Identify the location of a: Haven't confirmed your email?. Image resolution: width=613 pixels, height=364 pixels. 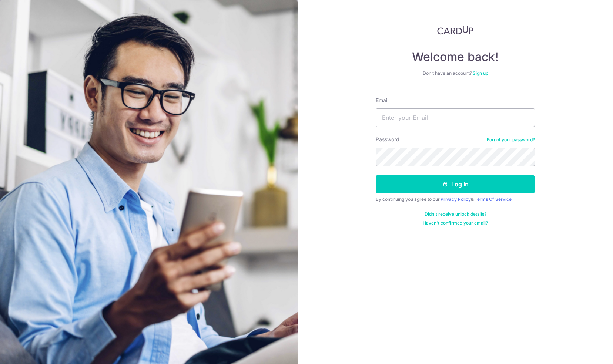
(455, 223).